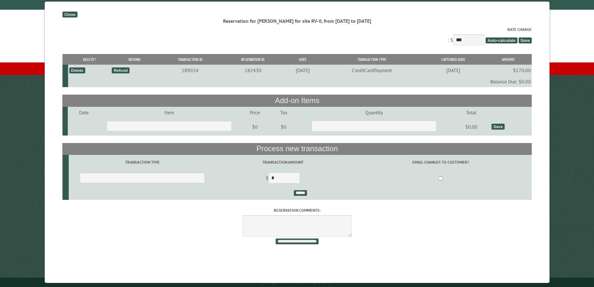 The image size is (594, 287). Describe the element at coordinates (498, 126) in the screenshot. I see `div: Save` at that location.